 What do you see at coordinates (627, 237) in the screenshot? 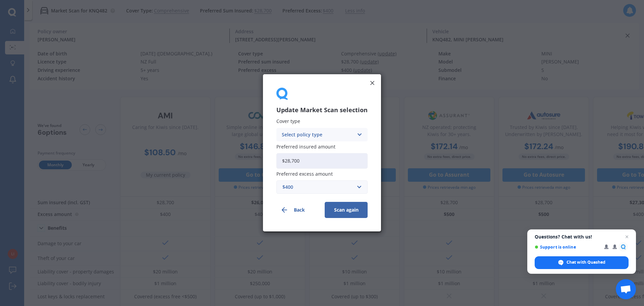
I see `span: Close chat` at bounding box center [627, 237].